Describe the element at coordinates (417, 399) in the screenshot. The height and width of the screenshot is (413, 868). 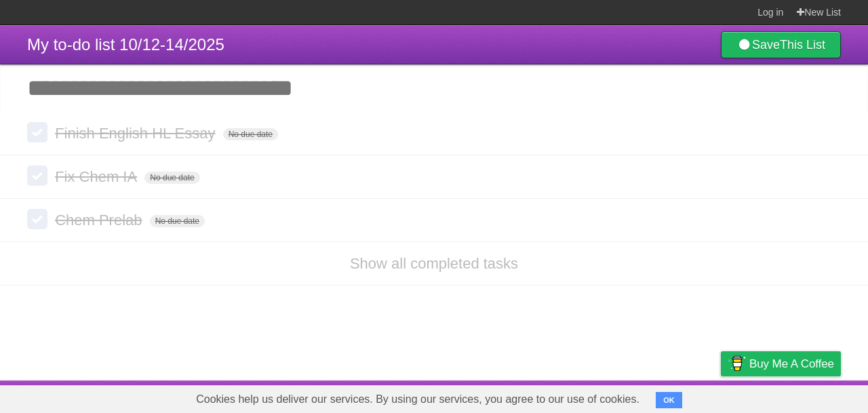
I see `span: Cookies help us deliver our services. By using our services, you agree to our use of cookies.` at that location.